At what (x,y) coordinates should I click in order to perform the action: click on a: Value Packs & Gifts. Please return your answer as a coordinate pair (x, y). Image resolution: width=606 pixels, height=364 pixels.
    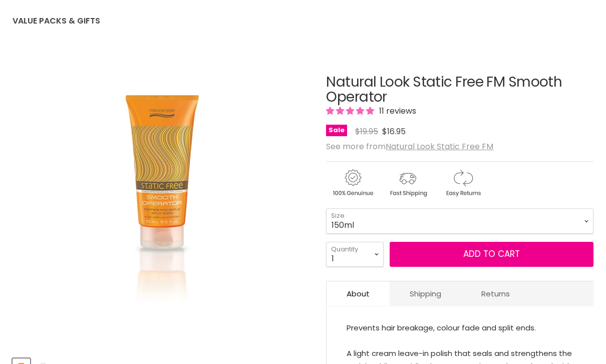
    Looking at the image, I should click on (56, 21).